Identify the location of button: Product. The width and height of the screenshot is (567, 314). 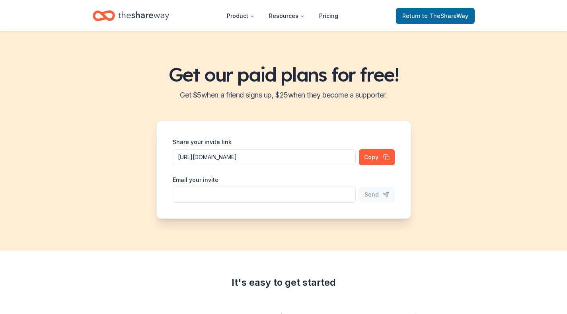
(241, 16).